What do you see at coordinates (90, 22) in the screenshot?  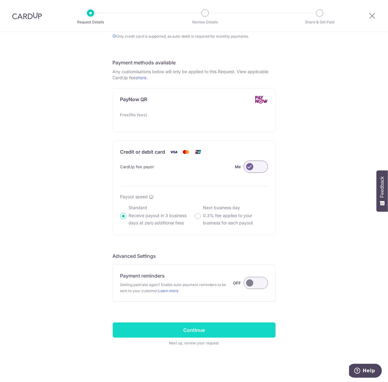 I see `p: Request Details` at bounding box center [90, 22].